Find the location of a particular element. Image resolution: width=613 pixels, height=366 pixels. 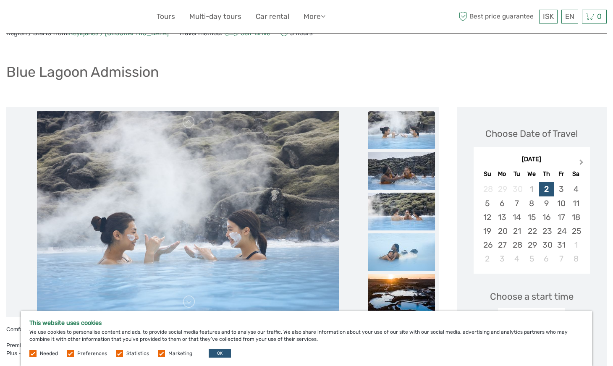

div: Choose Monday, November 3rd, 2025 is located at coordinates (502, 259).